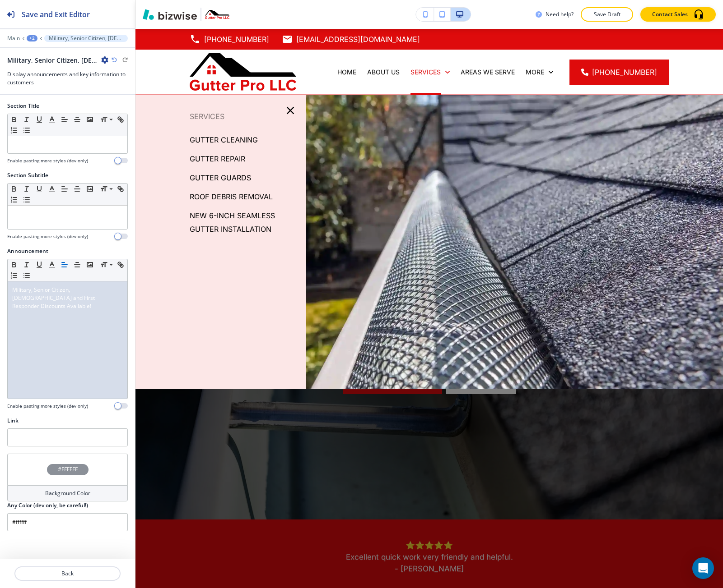 This screenshot has height=588, width=723. What do you see at coordinates (68, 493) in the screenshot?
I see `h4: Background Color` at bounding box center [68, 493].